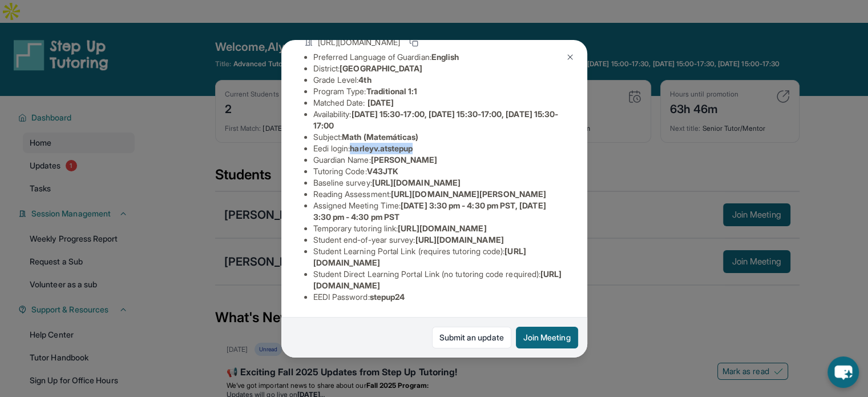  I want to click on li: Guardian Name :, so click(439, 160).